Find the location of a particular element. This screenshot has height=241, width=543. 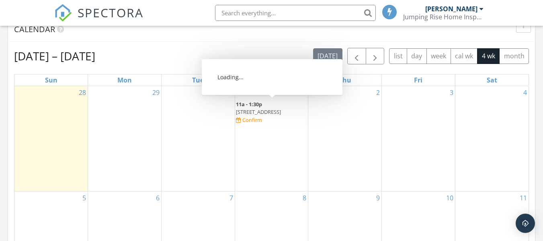

a: Go to September 28, 2025 is located at coordinates (82, 92).